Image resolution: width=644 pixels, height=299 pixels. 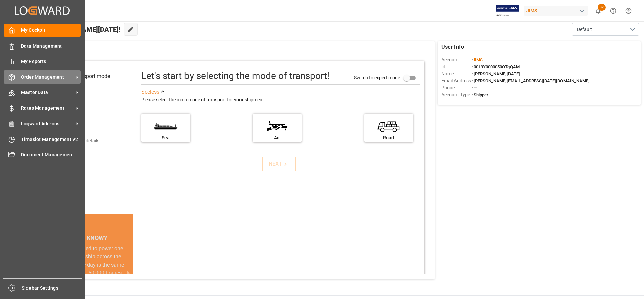 What do you see at coordinates (277, 137) in the screenshot?
I see `div: Air` at bounding box center [277, 137].